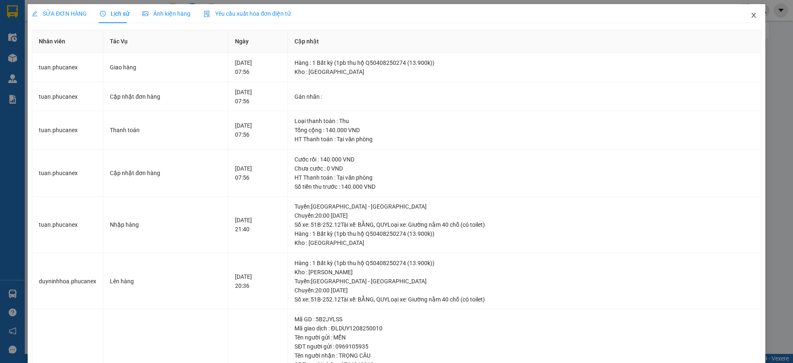 This screenshot has width=793, height=363. Describe the element at coordinates (524, 130) in the screenshot. I see `div: Tổng cộng : 140.000 VND` at that location.